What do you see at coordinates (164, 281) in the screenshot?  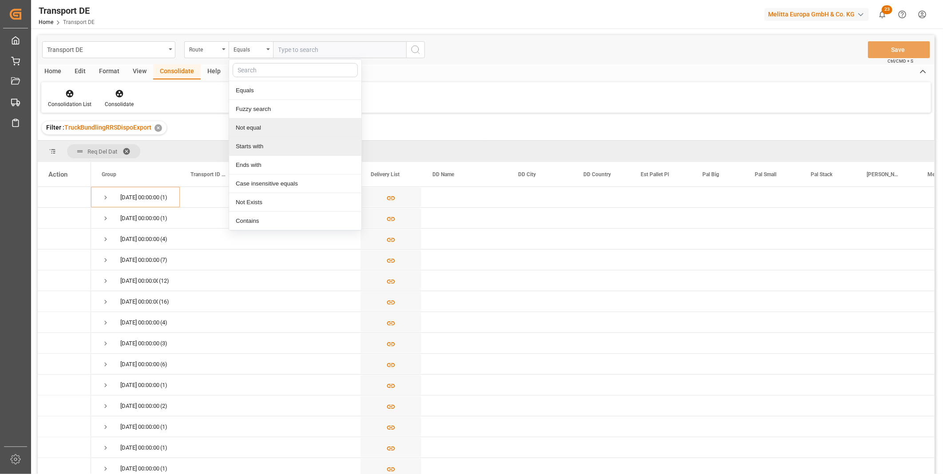 I see `span: (12)` at bounding box center [164, 281].